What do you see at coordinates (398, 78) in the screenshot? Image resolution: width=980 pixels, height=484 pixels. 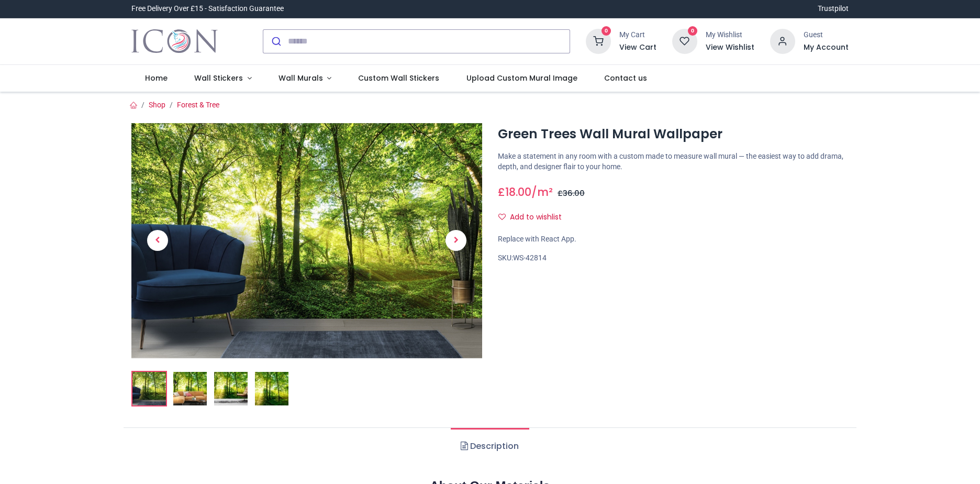 I see `span: Custom Wall Stickers` at bounding box center [398, 78].